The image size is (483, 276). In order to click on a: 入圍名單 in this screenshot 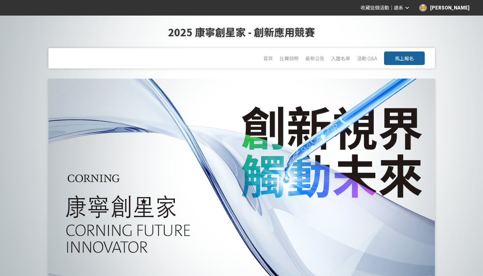, I will do `click(341, 58)`.